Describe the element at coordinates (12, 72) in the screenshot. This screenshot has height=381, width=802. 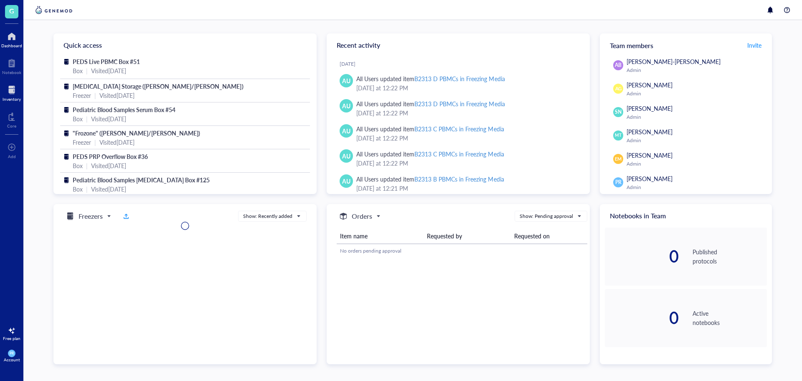
I see `div: Notebook` at that location.